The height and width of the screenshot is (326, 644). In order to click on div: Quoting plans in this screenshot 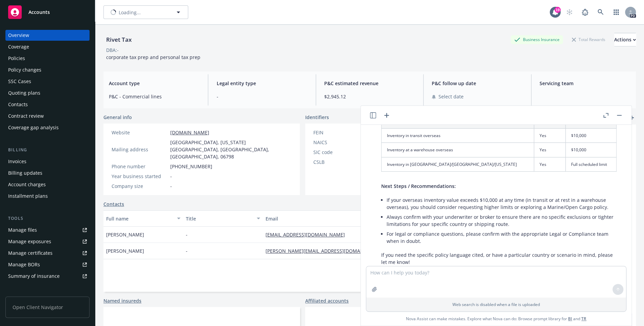, I will do `click(24, 93)`.